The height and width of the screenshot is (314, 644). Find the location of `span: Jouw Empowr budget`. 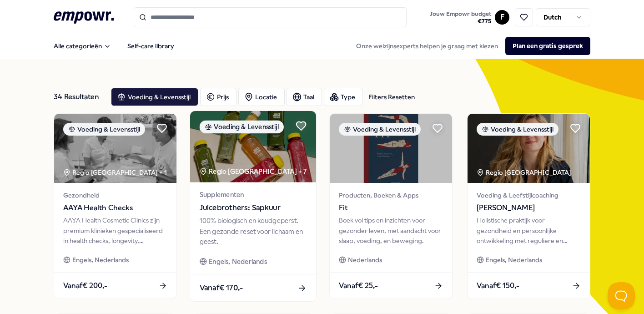

span: Jouw Empowr budget is located at coordinates (460, 14).